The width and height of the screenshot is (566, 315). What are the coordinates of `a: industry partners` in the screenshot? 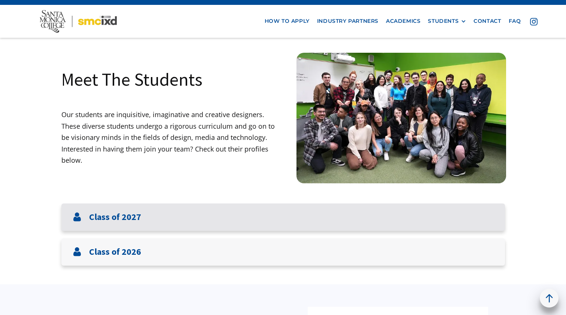 It's located at (348, 21).